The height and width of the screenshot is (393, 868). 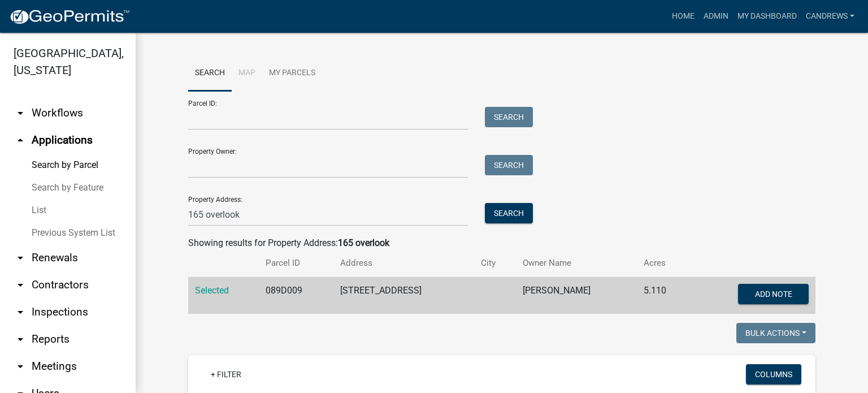 I want to click on button: Columns, so click(x=774, y=374).